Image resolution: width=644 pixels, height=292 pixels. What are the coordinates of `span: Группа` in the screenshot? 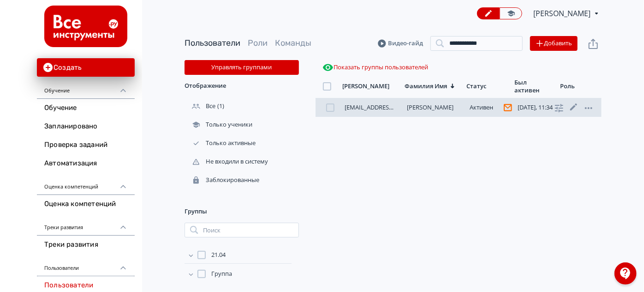 It's located at (221, 274).